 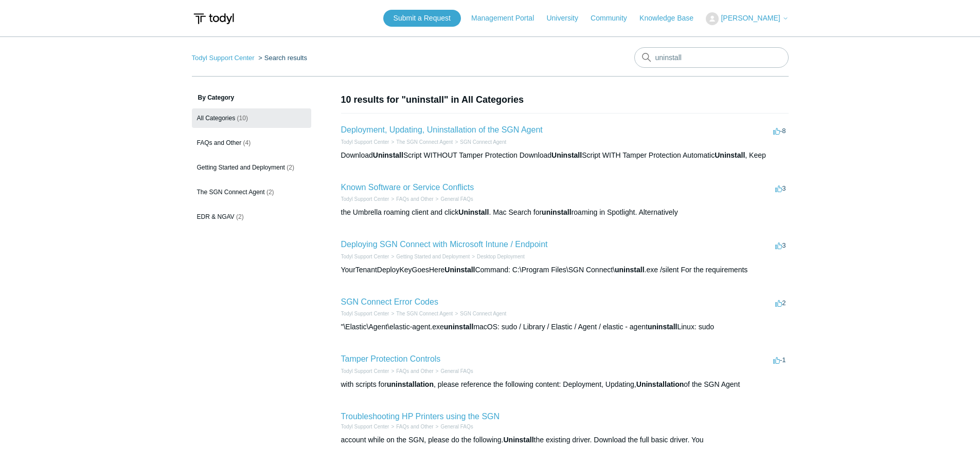 I want to click on div: Download Script WITHOUT Tamper Protection Download Script WITH Tamper Protection Automatic , Keep, so click(x=565, y=155).